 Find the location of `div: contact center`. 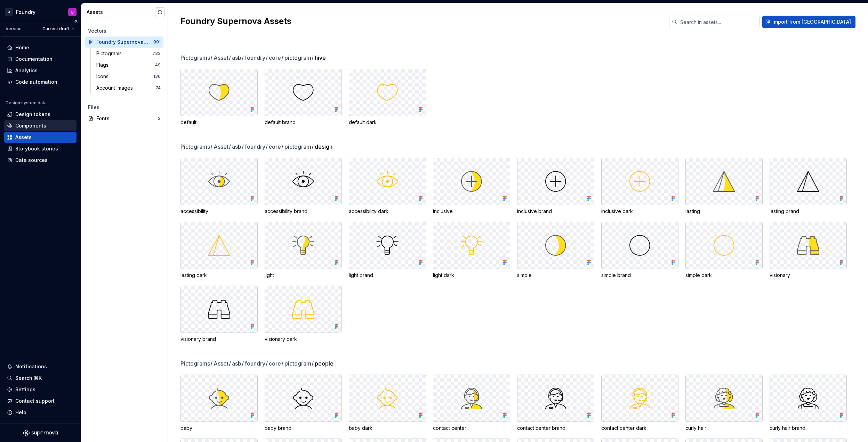

div: contact center is located at coordinates (472, 428).